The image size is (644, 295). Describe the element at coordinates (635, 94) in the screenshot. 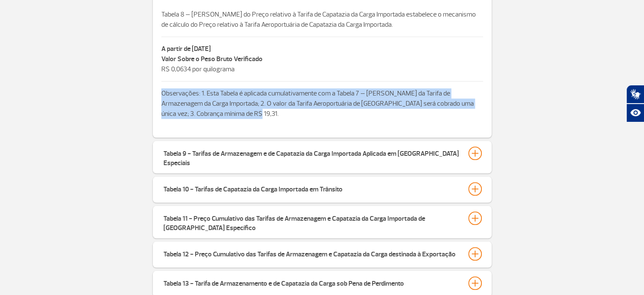

I see `button: Abrir tradutor de língua de sinais.` at that location.